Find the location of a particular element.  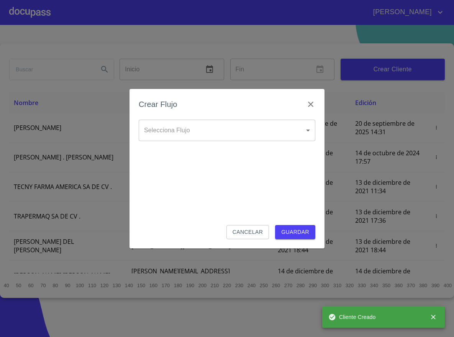

span: Guardar is located at coordinates (295, 232).